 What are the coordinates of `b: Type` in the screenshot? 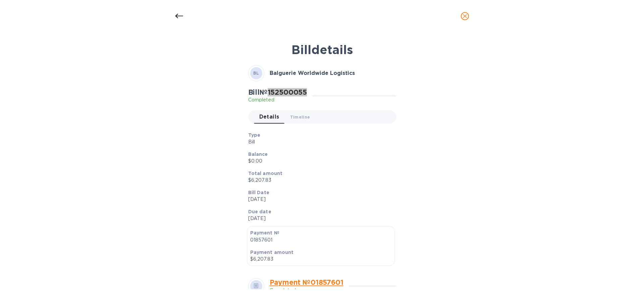 It's located at (254, 135).